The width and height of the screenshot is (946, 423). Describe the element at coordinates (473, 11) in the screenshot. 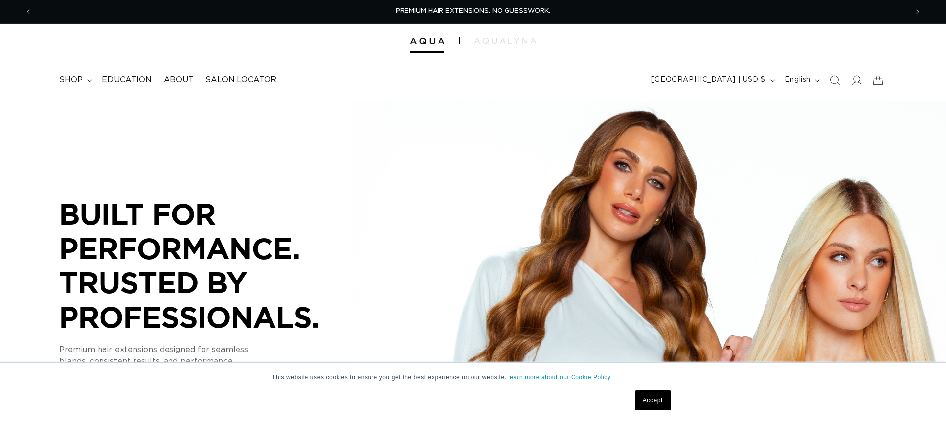

I see `span: PREMIUM HAIR EXTENSIONS. NO GUESSWORK.` at that location.